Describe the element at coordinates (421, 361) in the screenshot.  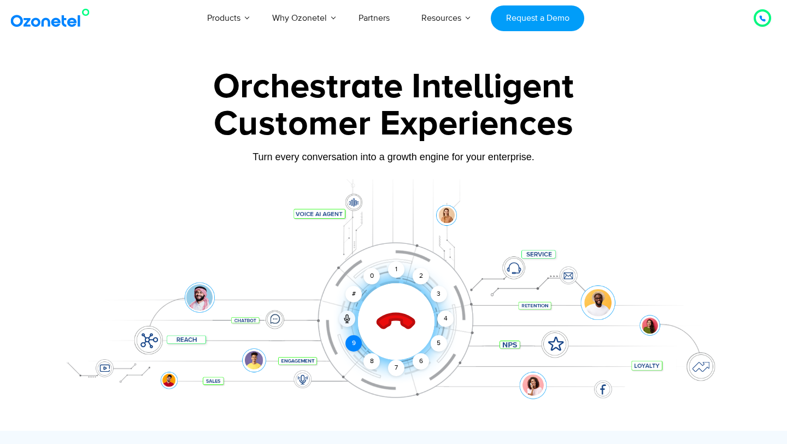
I see `div: 6` at that location.